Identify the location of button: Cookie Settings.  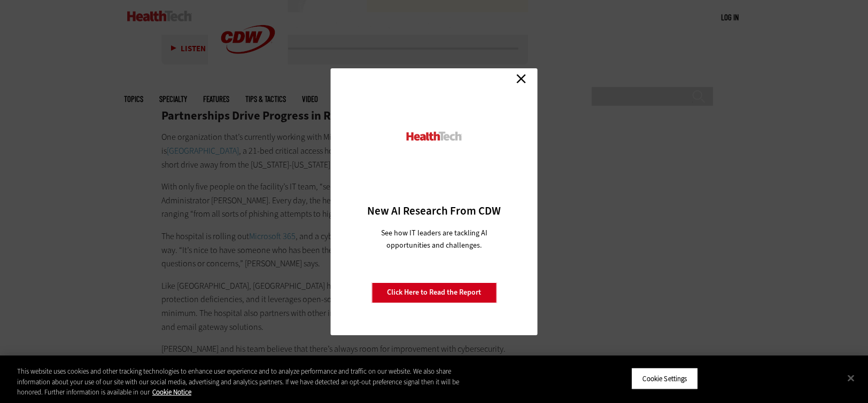
(664, 379).